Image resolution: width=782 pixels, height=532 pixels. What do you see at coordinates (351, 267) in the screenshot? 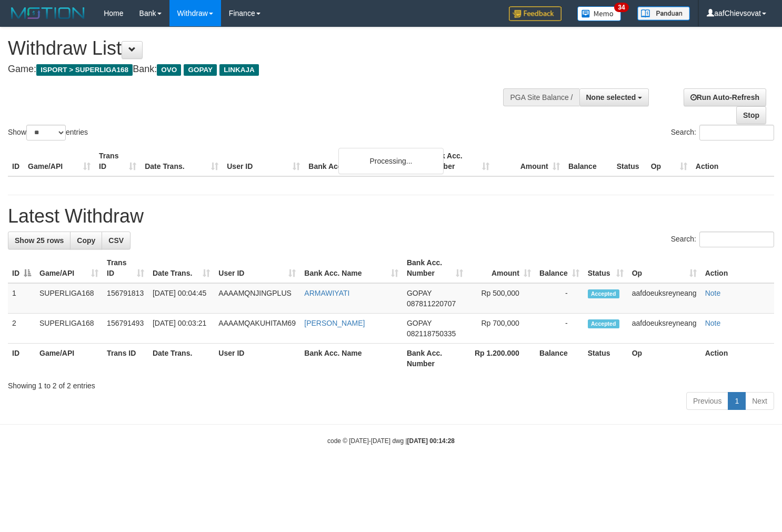
I see `th: Bank Acc. Name: activate to sort column ascending` at bounding box center [351, 267].